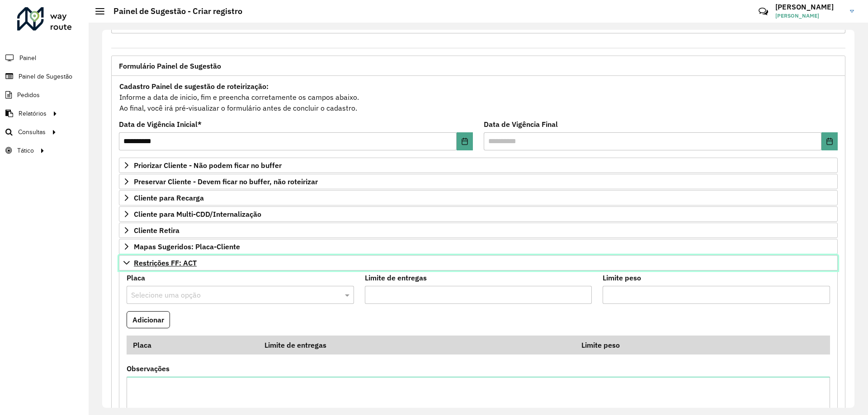 This screenshot has width=868, height=415. What do you see at coordinates (160, 124) in the screenshot?
I see `label: Data de Vigência Inicial` at bounding box center [160, 124].